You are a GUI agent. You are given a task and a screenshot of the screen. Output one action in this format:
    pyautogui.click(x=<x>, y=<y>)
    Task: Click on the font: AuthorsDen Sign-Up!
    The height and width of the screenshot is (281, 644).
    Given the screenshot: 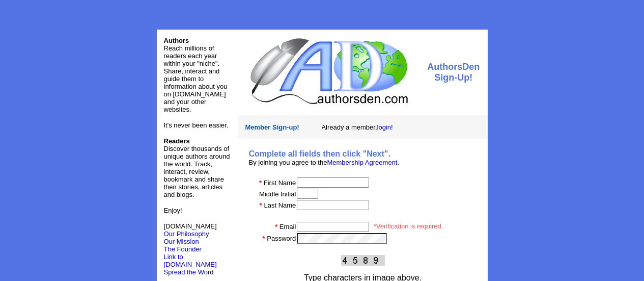 What is the action you would take?
    pyautogui.click(x=453, y=72)
    